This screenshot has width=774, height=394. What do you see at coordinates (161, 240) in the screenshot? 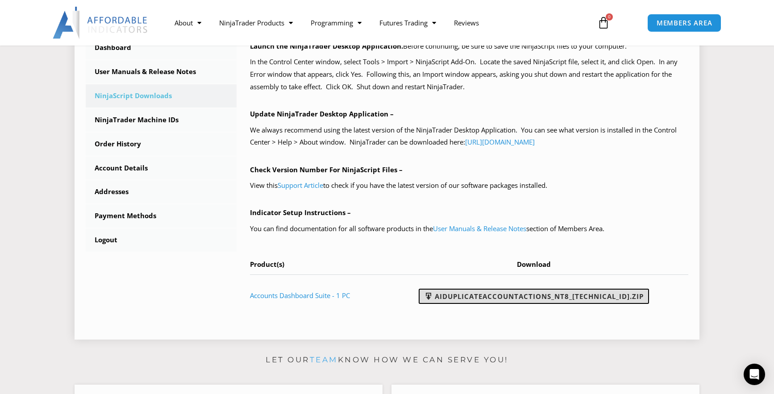
I see `a: Logout` at bounding box center [161, 240].